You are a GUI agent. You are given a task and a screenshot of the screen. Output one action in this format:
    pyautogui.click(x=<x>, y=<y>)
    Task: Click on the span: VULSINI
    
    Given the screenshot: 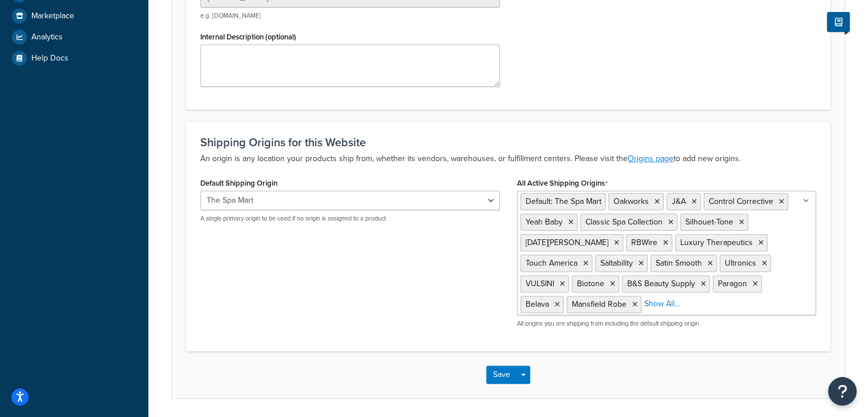 What is the action you would take?
    pyautogui.click(x=540, y=283)
    